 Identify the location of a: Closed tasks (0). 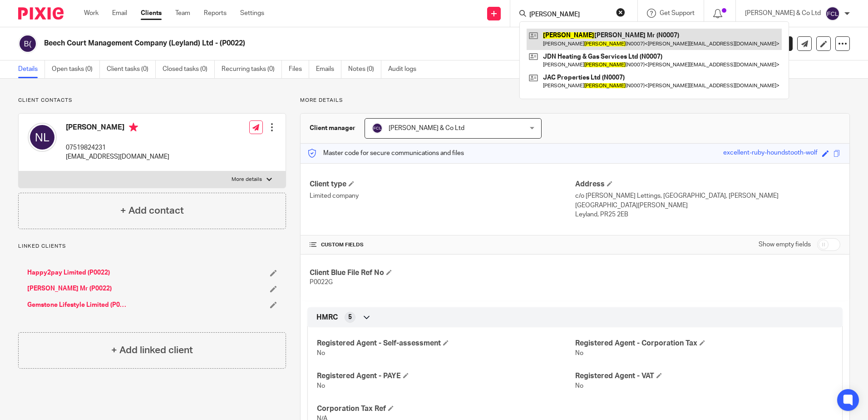
(188, 69).